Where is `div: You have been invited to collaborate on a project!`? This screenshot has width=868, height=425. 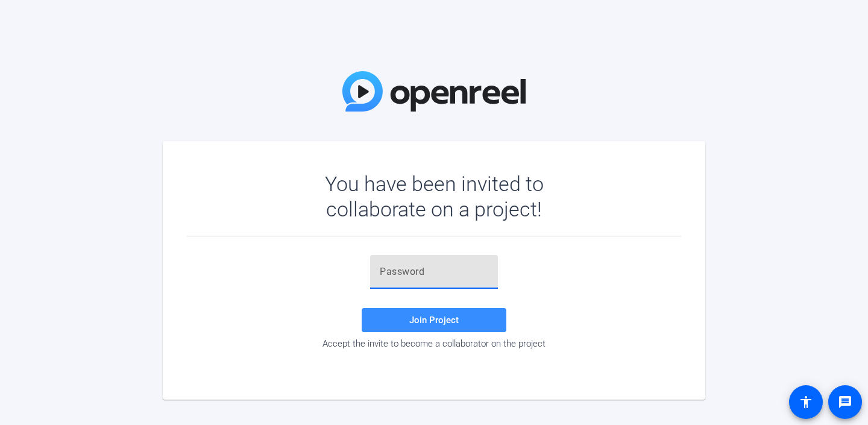
div: You have been invited to collaborate on a project! is located at coordinates (434, 197).